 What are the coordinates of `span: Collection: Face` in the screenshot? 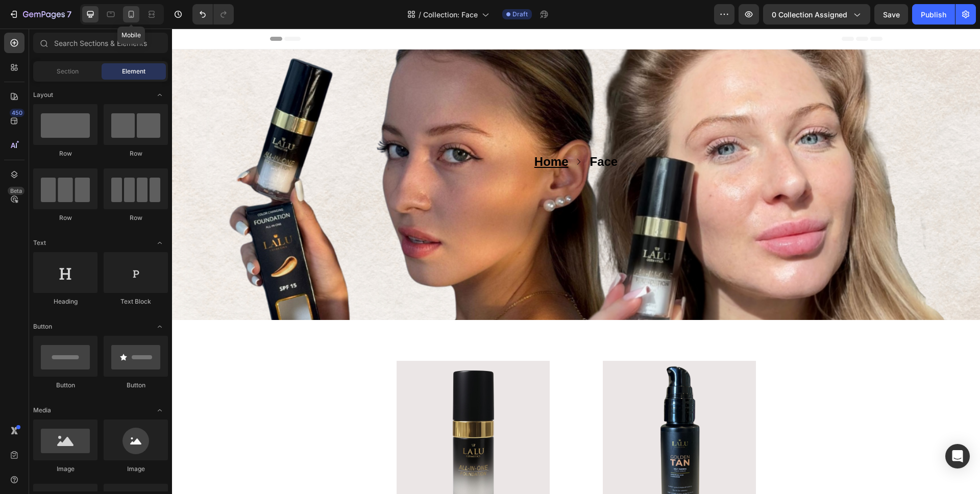 It's located at (450, 15).